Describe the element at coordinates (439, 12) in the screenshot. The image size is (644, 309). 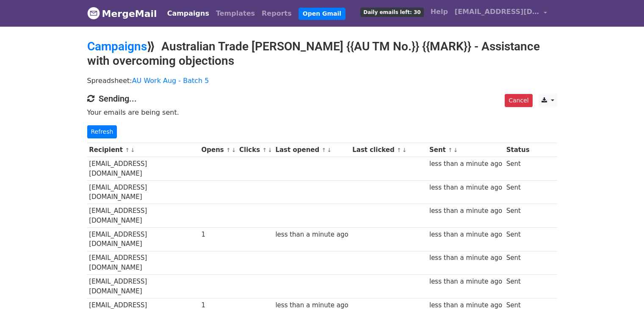
I see `a: Help` at that location.